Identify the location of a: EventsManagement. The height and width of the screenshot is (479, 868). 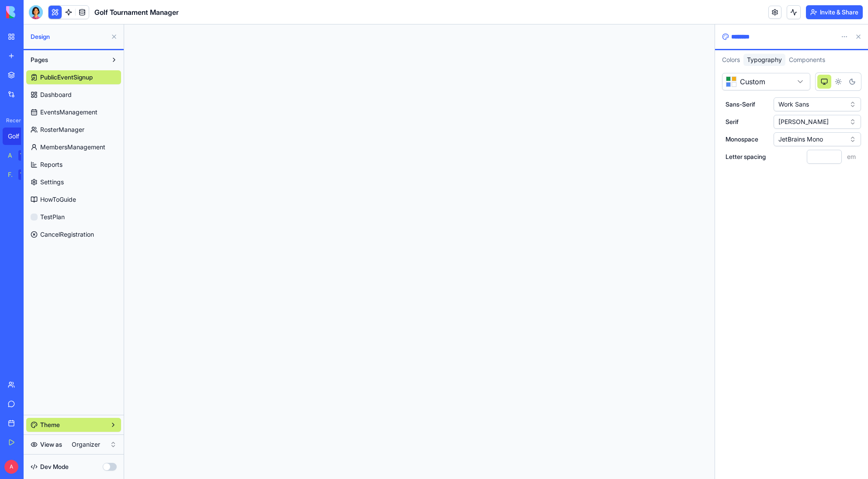
(74, 112).